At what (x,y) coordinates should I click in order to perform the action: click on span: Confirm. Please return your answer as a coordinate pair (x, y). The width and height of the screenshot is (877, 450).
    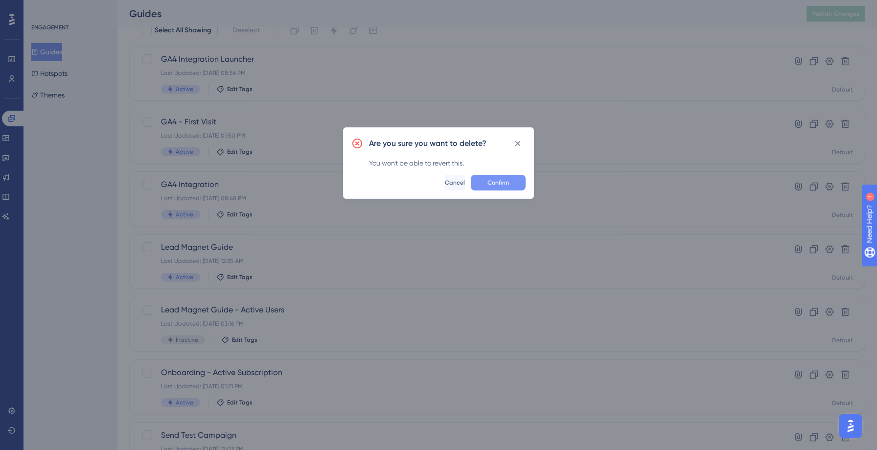
    Looking at the image, I should click on (498, 183).